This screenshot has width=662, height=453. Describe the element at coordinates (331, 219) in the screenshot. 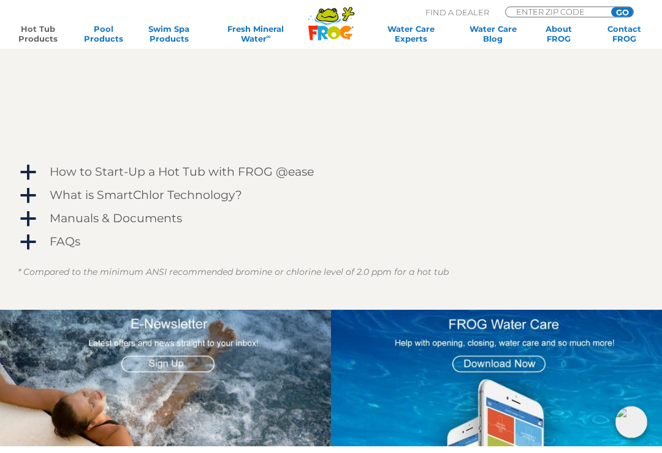

I see `a: a Manuals & Documents` at that location.